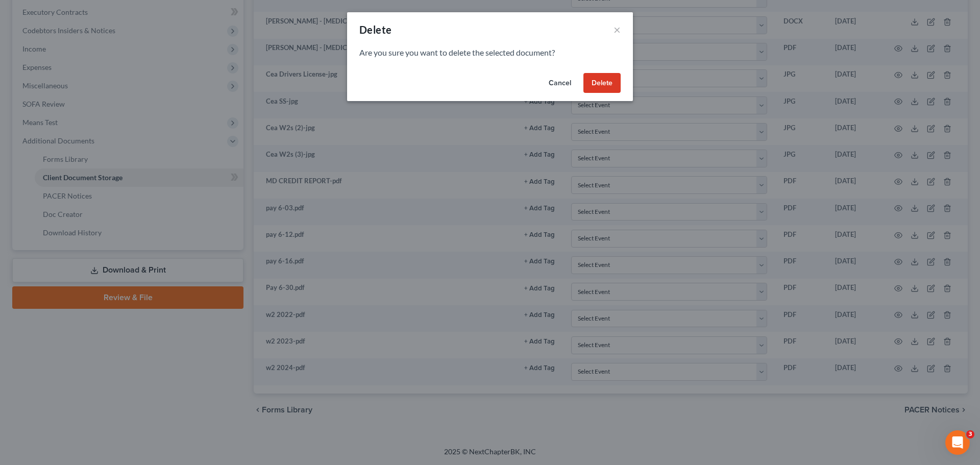 The image size is (980, 465). I want to click on p: Are you sure you want to delete the selected document?, so click(490, 52).